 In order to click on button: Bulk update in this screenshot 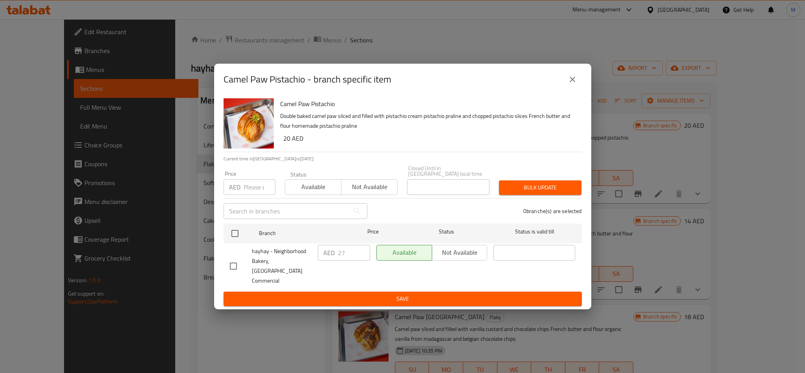, I will do `click(540, 187)`.